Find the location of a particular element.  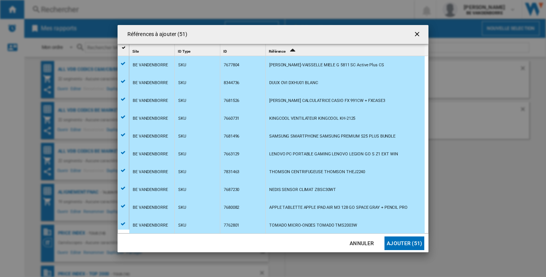

div: 7687230 is located at coordinates (231, 190).